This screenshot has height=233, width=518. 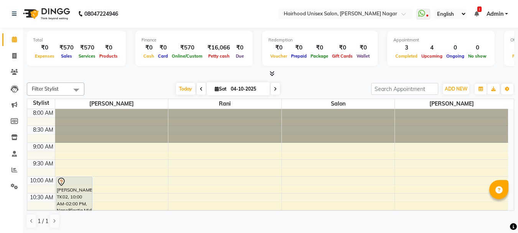 What do you see at coordinates (363, 56) in the screenshot?
I see `span: Wallet` at bounding box center [363, 56].